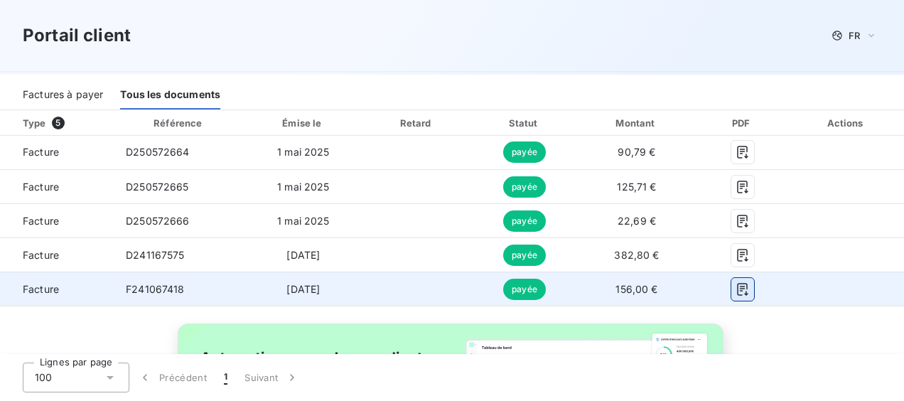 The height and width of the screenshot is (401, 904). I want to click on span: 382,80 €, so click(636, 254).